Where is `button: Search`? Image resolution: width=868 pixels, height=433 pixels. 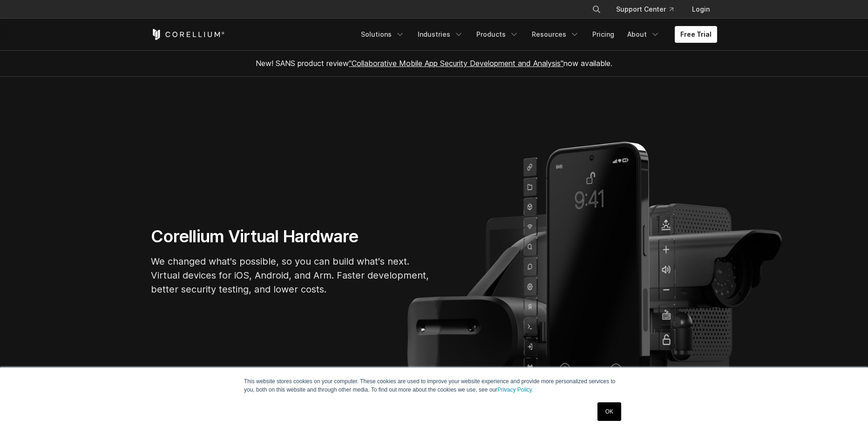
button: Search is located at coordinates (597, 10).